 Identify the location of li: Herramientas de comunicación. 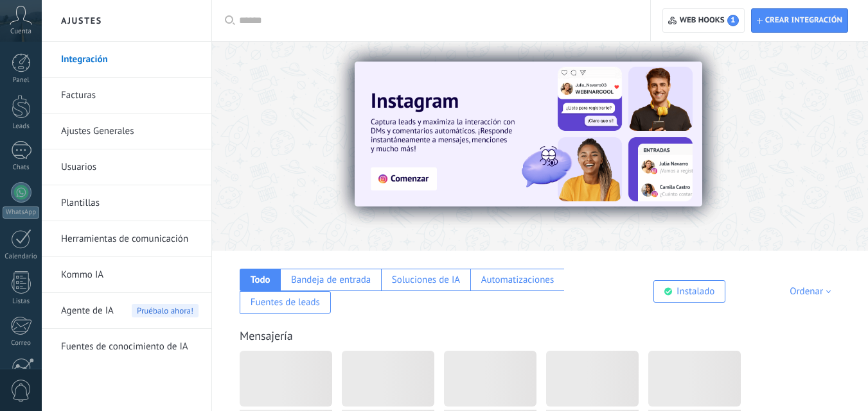
(127, 239).